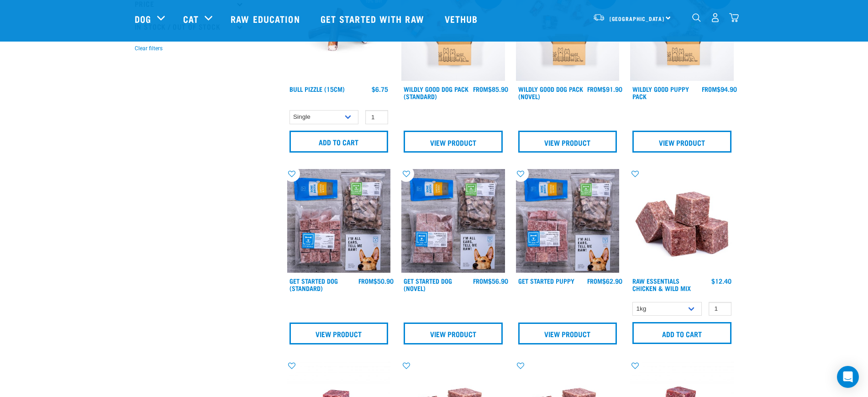  Describe the element at coordinates (599, 18) in the screenshot. I see `img: van-moving.png` at that location.